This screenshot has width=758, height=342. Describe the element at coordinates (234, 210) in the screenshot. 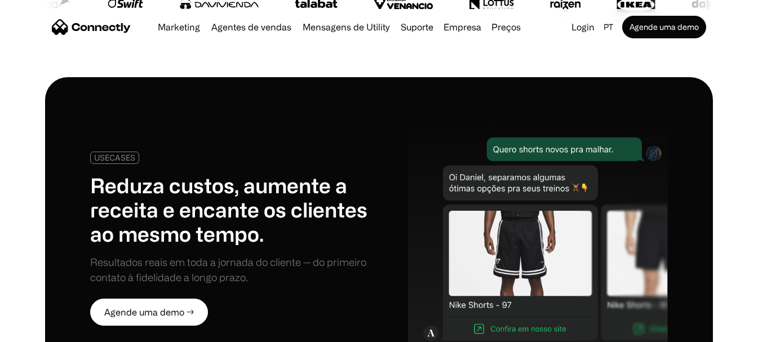

I see `h1: Reduza custos, aumente a receita e encante os clientes ao mesmo tempo.` at that location.